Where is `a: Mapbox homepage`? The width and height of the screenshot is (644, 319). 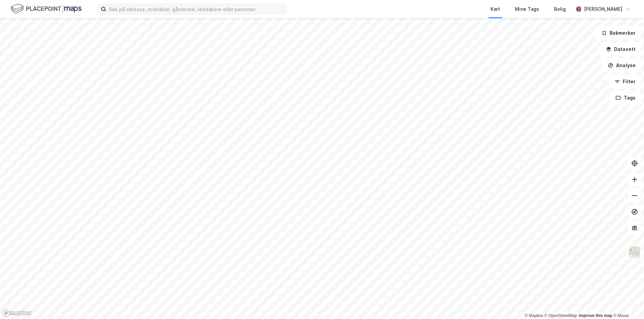 a: Mapbox homepage is located at coordinates (17, 313).